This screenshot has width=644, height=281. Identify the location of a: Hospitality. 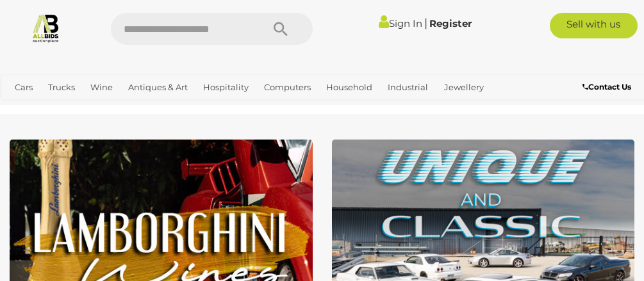
(225, 87).